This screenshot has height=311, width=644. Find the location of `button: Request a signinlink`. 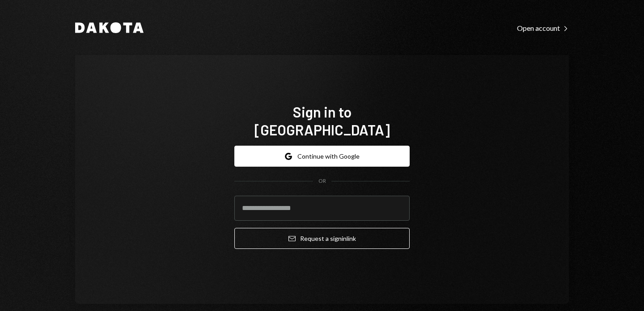

button: Request a signinlink is located at coordinates (322, 238).